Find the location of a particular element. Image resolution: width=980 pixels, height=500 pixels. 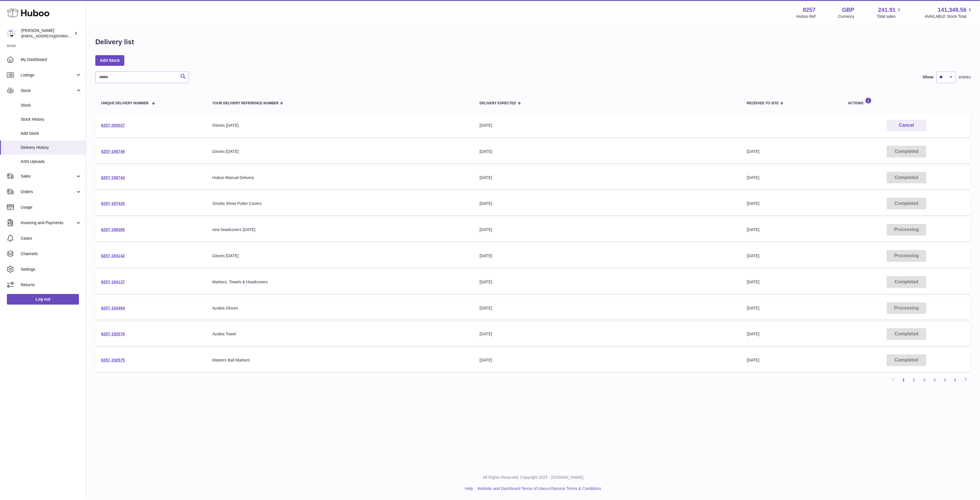

div: Markers, Towels & Headcovers is located at coordinates (340, 282).